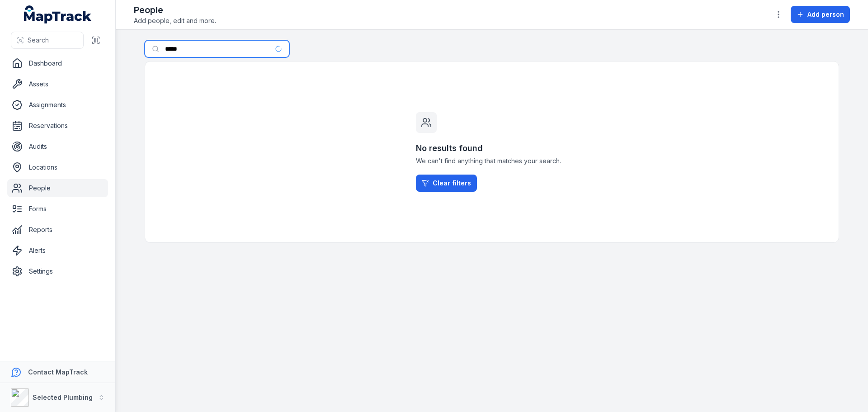  Describe the element at coordinates (57, 272) in the screenshot. I see `a: Settings` at that location.